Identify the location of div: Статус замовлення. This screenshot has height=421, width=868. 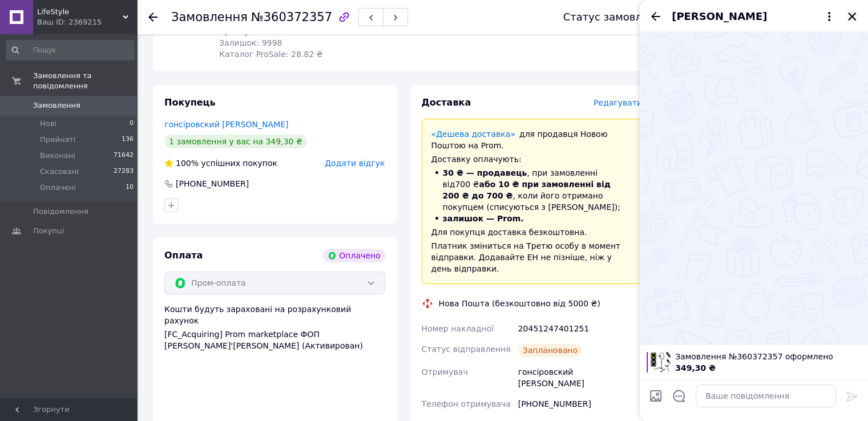
(616, 17).